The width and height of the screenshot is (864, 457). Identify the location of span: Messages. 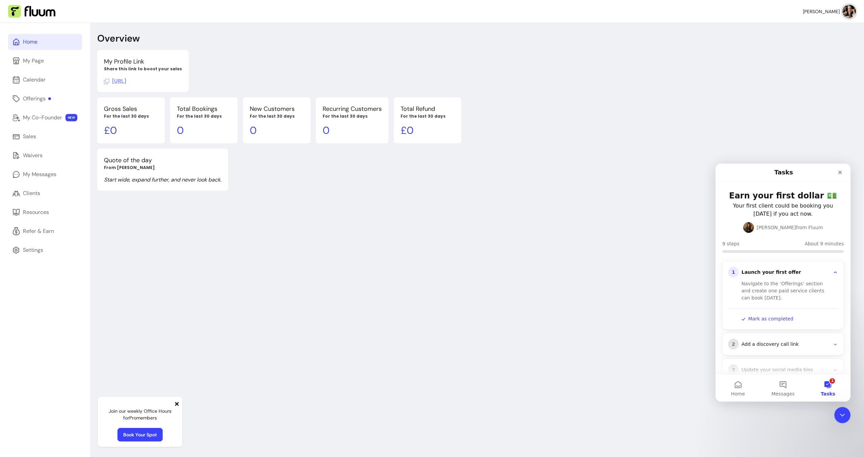
(68, 230).